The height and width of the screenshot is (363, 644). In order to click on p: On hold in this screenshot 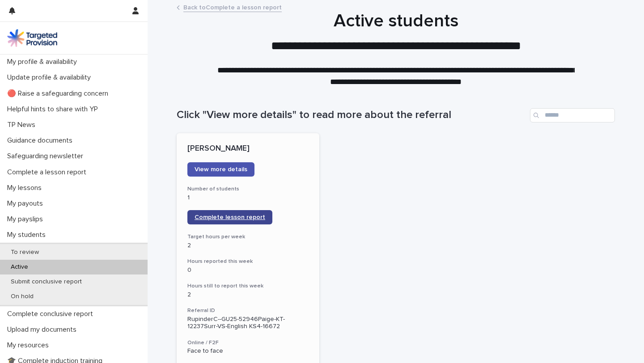, I will do `click(22, 296)`.